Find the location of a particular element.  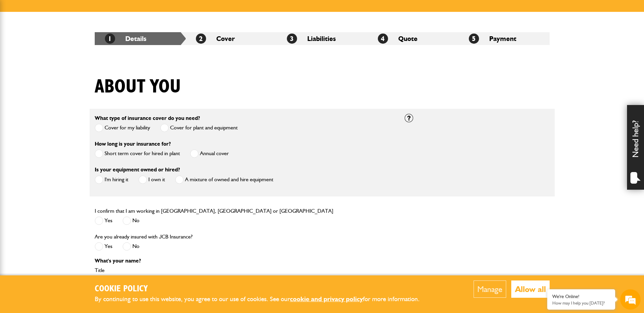

label: Annual cover is located at coordinates (209, 154).